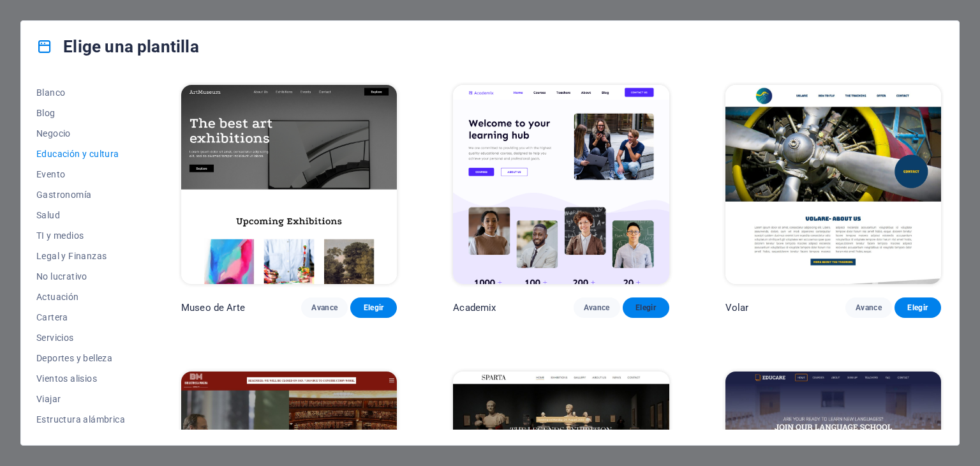 Image resolution: width=980 pixels, height=466 pixels. Describe the element at coordinates (55, 338) in the screenshot. I see `font: Servicios` at that location.